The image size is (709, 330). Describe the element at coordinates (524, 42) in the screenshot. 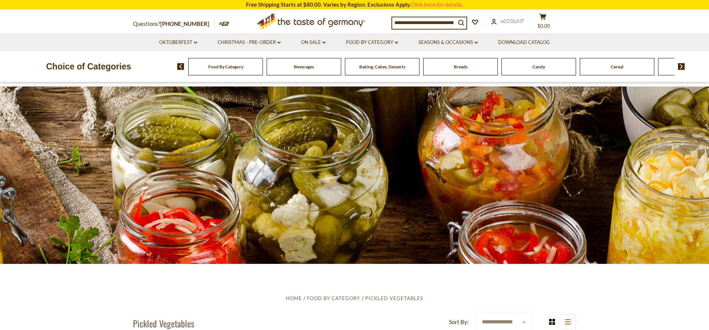

I see `a: Download Catalog` at that location.